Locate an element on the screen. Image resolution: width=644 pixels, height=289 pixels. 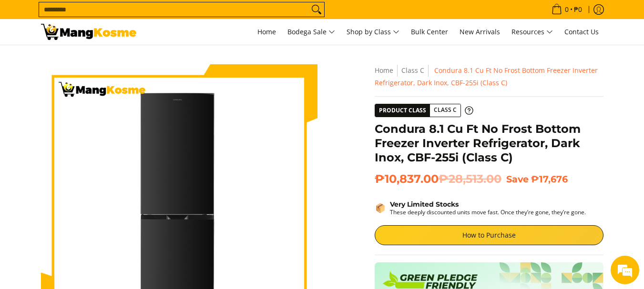
span: Product Class is located at coordinates (402, 111).